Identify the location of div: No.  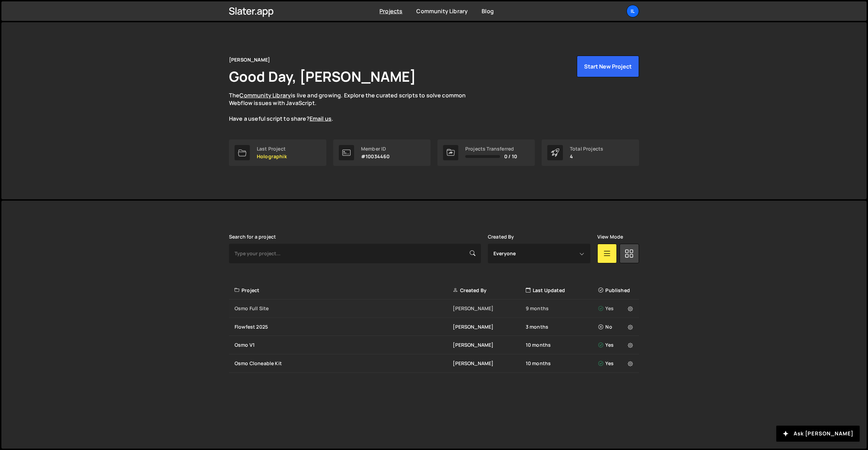
(616, 327).